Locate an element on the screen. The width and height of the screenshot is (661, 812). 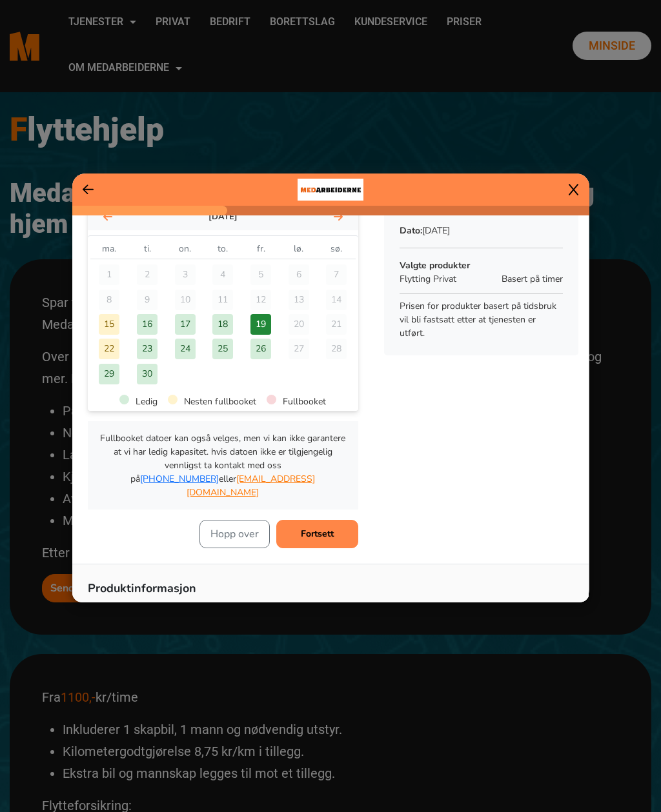
div: 26 is located at coordinates (260, 349).